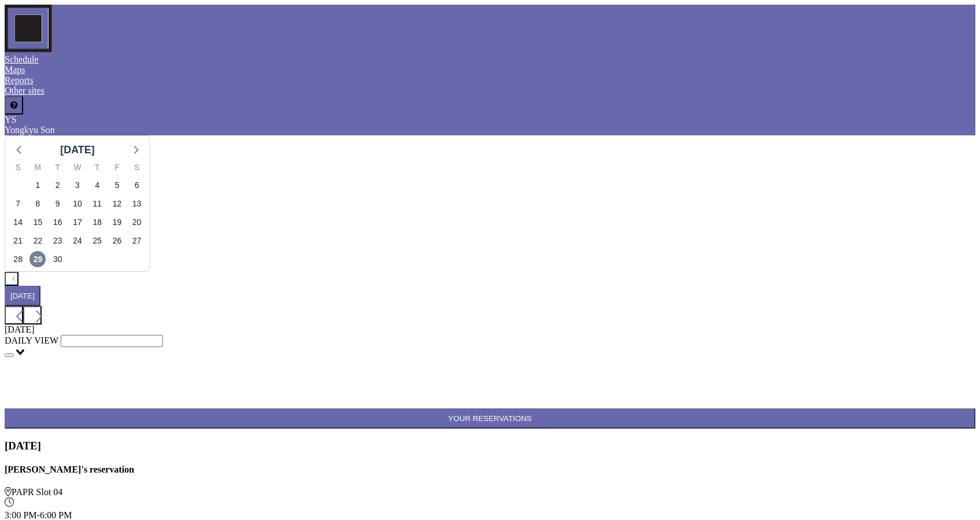 The image size is (980, 520). I want to click on span: Sunday, September 14, 2025, so click(18, 222).